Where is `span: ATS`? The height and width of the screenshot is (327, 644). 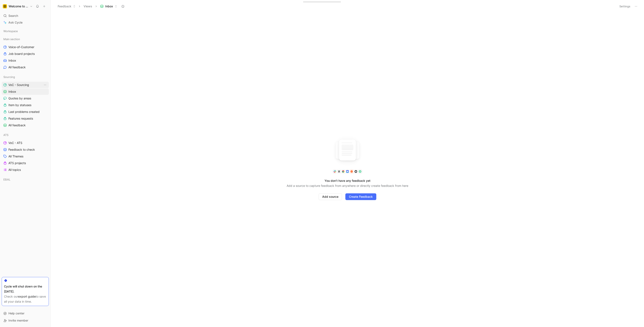
span: ATS is located at coordinates (6, 135).